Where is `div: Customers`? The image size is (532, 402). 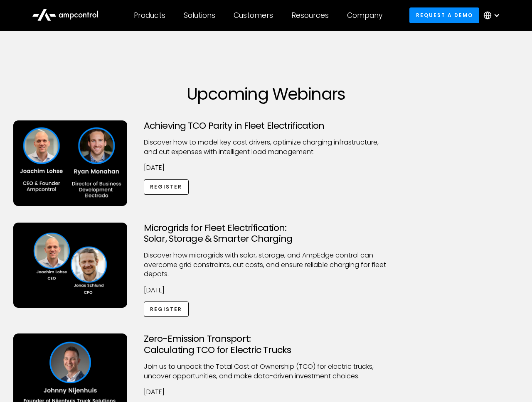
div: Customers is located at coordinates (253, 16).